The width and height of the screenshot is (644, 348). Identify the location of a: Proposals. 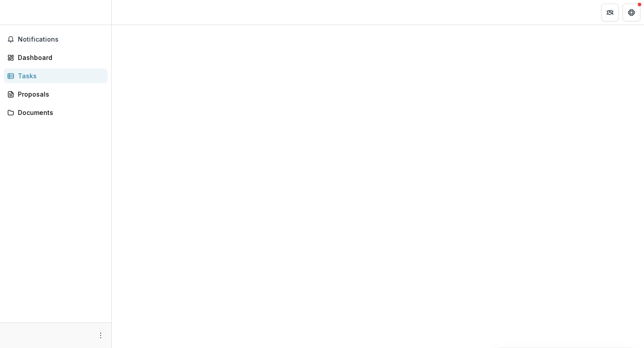
(55, 94).